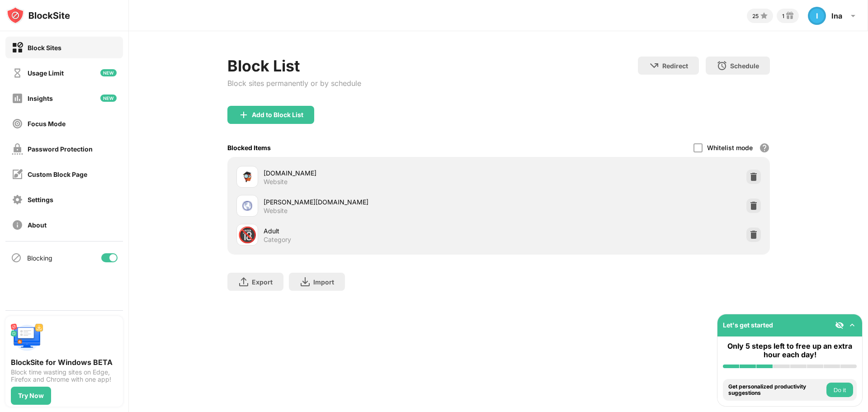 Image resolution: width=868 pixels, height=412 pixels. What do you see at coordinates (790, 16) in the screenshot?
I see `img: reward-small.svg` at bounding box center [790, 16].